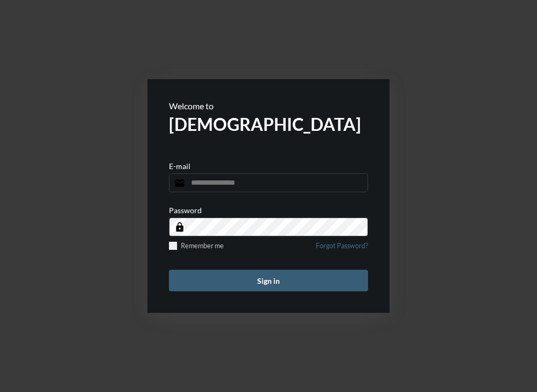 Image resolution: width=537 pixels, height=392 pixels. Describe the element at coordinates (268, 280) in the screenshot. I see `button: Sign in` at that location.